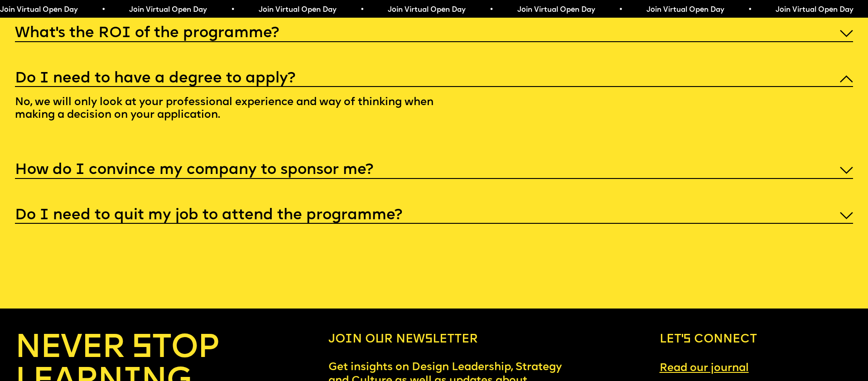  Describe the element at coordinates (704, 368) in the screenshot. I see `a: Read our journal` at that location.